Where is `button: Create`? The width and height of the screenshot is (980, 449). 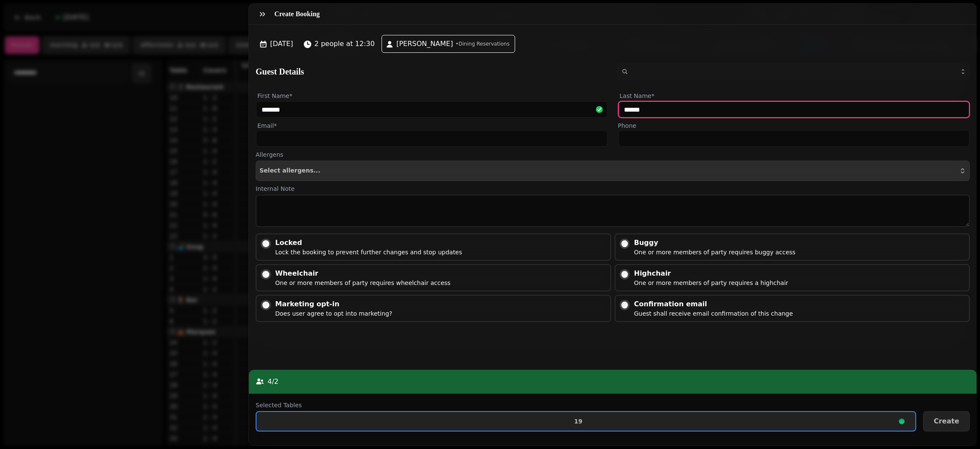 button: Create is located at coordinates (946, 421).